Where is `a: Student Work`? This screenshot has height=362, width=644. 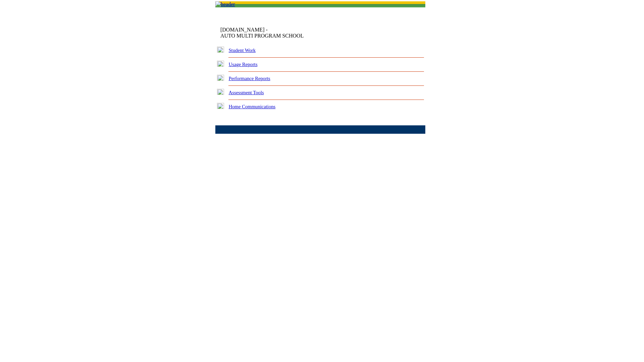
a: Student Work is located at coordinates (242, 50).